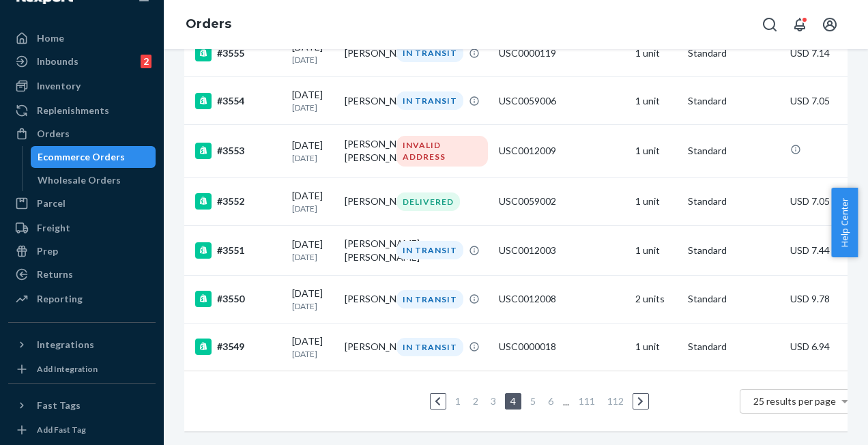 This screenshot has width=868, height=445. I want to click on td: USD 6.94, so click(826, 347).